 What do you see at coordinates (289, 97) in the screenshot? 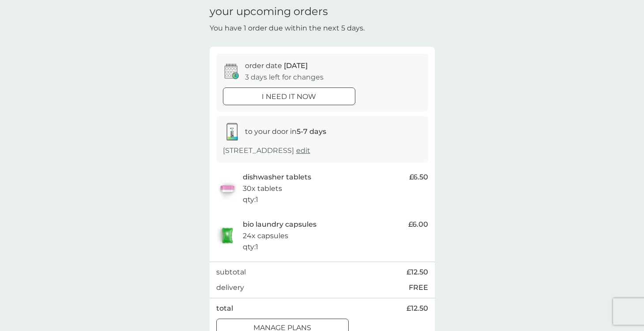
I see `p: i need it now` at bounding box center [289, 97].